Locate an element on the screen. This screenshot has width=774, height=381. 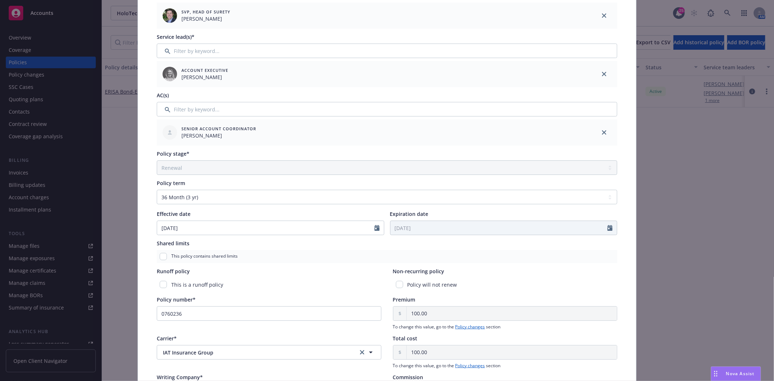
span: Policy stage* is located at coordinates (173, 153).